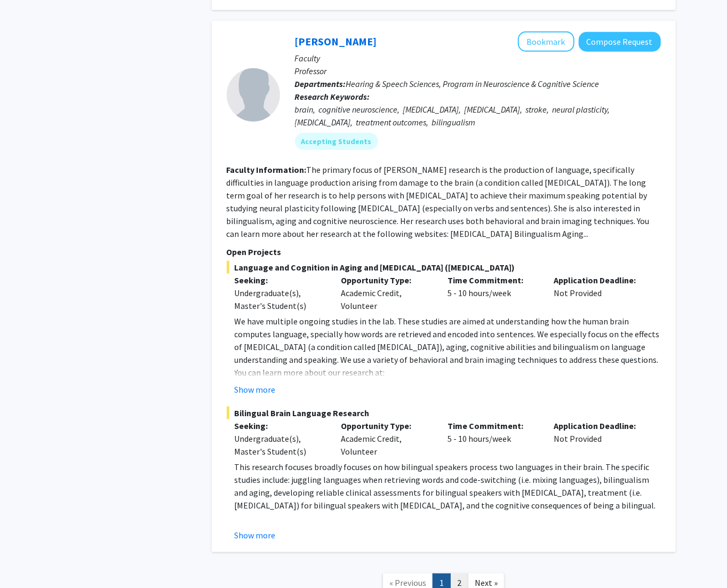 The image size is (727, 588). I want to click on p: This research focuses broadly focuses on how bilingual speakers process two languages in their br..., so click(447, 486).